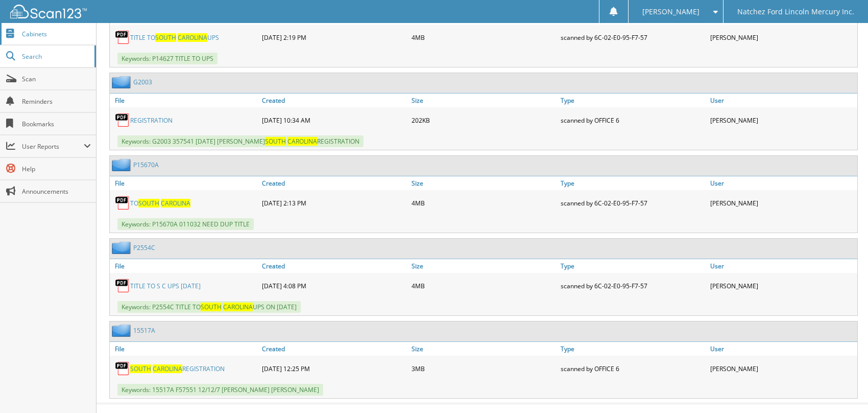  What do you see at coordinates (796, 12) in the screenshot?
I see `span: Natchez Ford Lincoln Mercury Inc.` at bounding box center [796, 12].